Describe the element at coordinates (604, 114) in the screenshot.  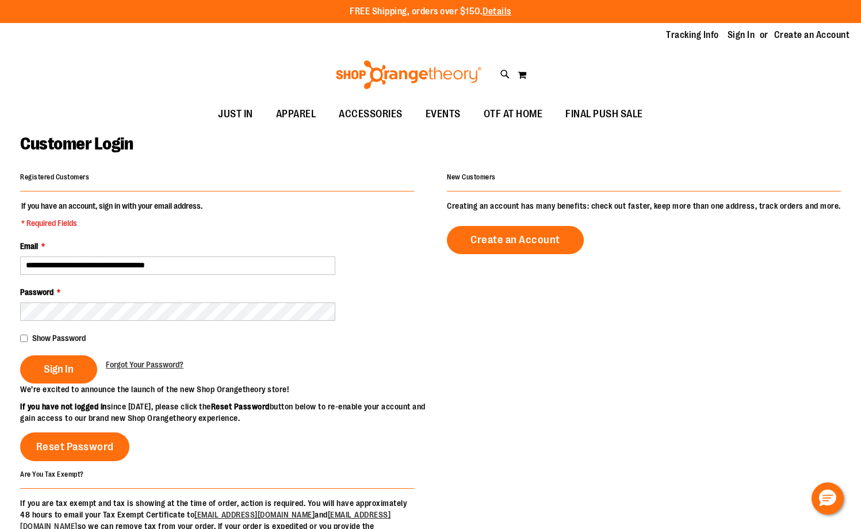
I see `a: FINAL PUSH SALE` at that location.